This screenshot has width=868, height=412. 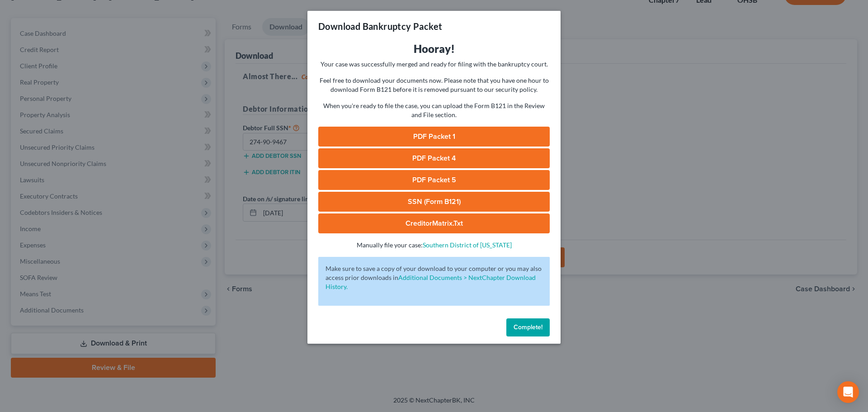 What do you see at coordinates (434, 136) in the screenshot?
I see `a: PDF Packet 1` at bounding box center [434, 136].